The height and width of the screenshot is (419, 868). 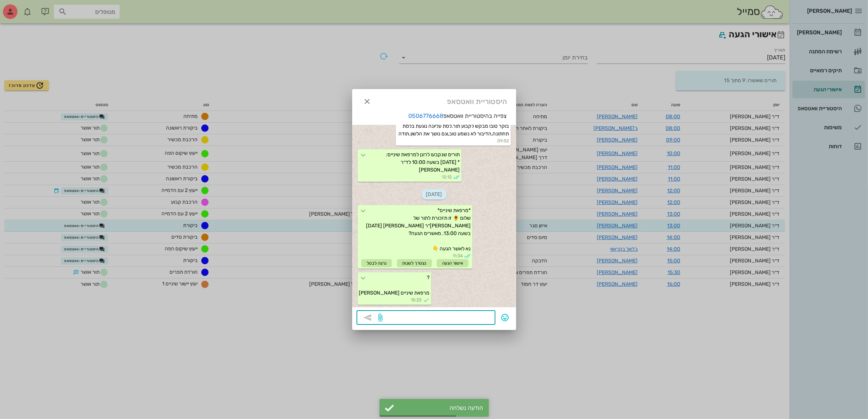 What do you see at coordinates (434, 116) in the screenshot?
I see `p: צפייה בהיסטוריית וואטסאפ` at bounding box center [434, 116].